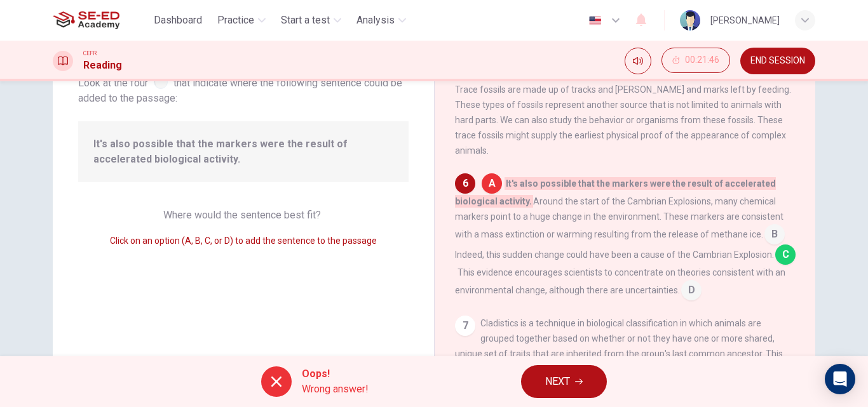 This screenshot has height=407, width=868. What do you see at coordinates (465, 183) in the screenshot?
I see `div: 6` at bounding box center [465, 183].